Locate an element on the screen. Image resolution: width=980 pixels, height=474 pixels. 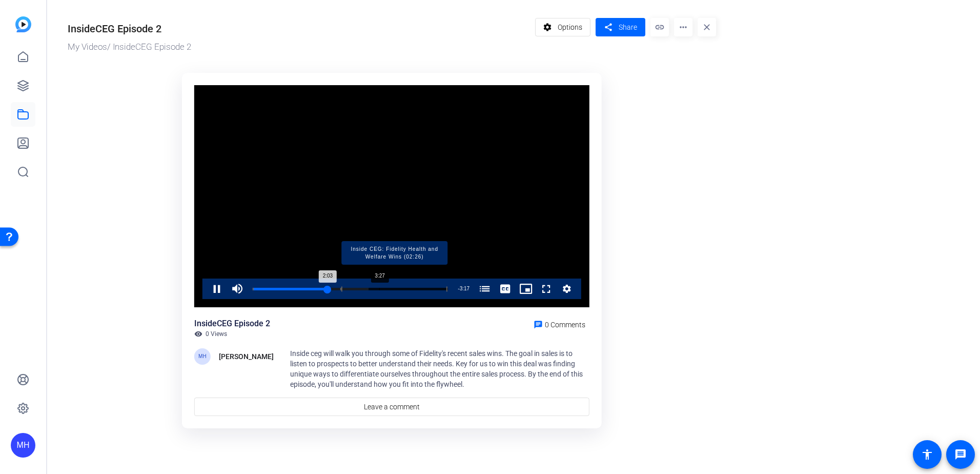
span: Leave a comment is located at coordinates (392, 407).